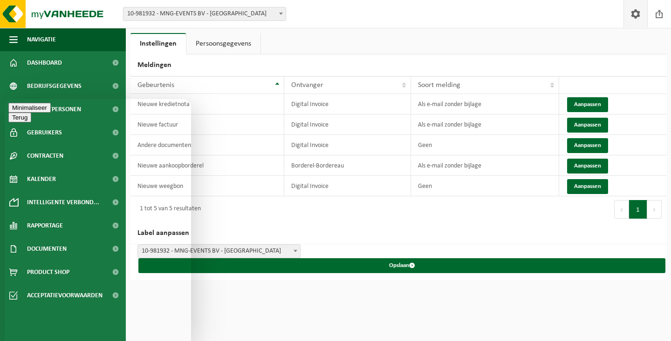 The width and height of the screenshot is (671, 341). What do you see at coordinates (347, 166) in the screenshot?
I see `td: Borderel-Bordereau` at bounding box center [347, 166].